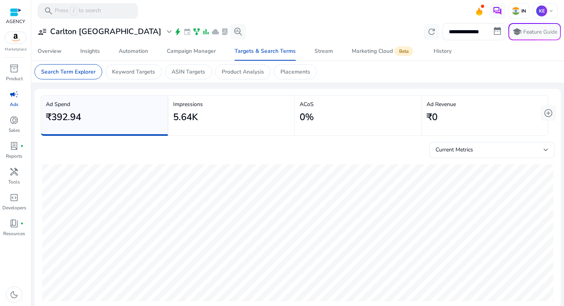 Image resolution: width=564 pixels, height=306 pixels. I want to click on span: dark_mode, so click(14, 295).